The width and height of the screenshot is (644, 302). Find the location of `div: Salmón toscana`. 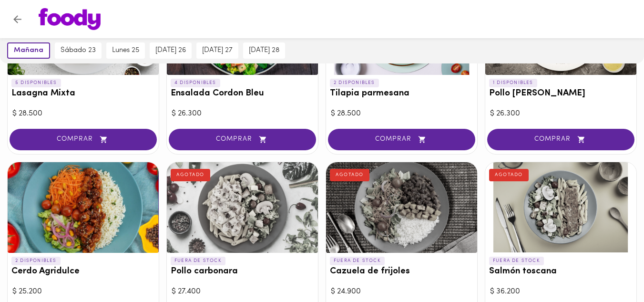

div: Salmón toscana is located at coordinates (561, 208).